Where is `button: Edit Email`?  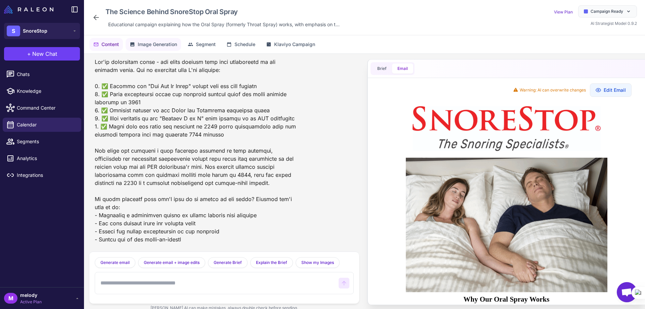 button: Edit Email is located at coordinates (611, 90).